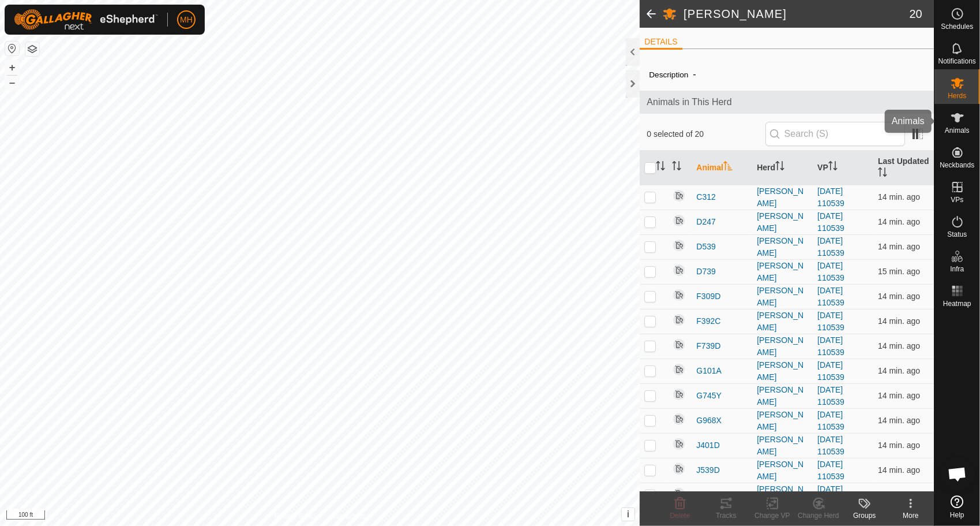 This screenshot has height=526, width=980. Describe the element at coordinates (726, 516) in the screenshot. I see `div: Tracks` at that location.